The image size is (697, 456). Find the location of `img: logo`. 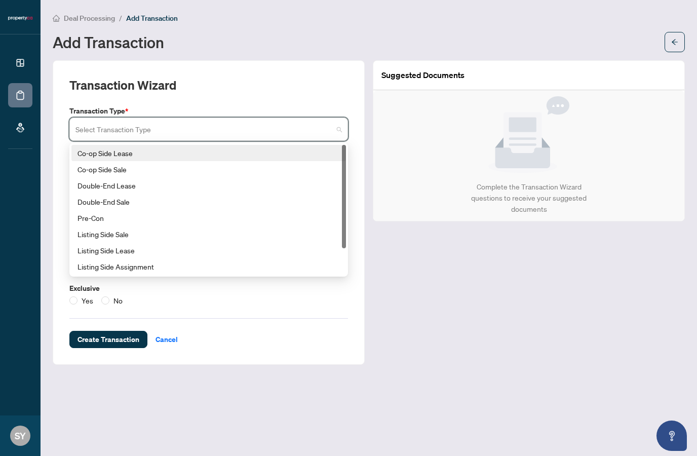

img: logo is located at coordinates (20, 18).